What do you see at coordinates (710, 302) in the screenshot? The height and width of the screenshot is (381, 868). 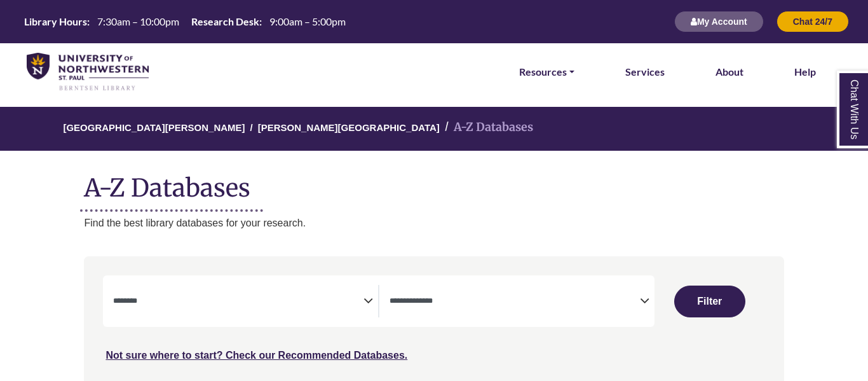 I see `button: Submit for Search Results` at bounding box center [710, 302].